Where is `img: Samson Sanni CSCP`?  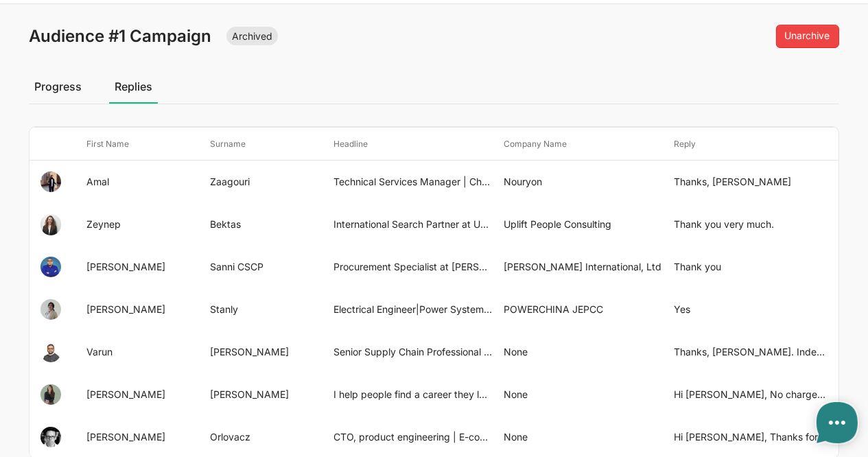
img: Samson Sanni CSCP is located at coordinates (51, 267).